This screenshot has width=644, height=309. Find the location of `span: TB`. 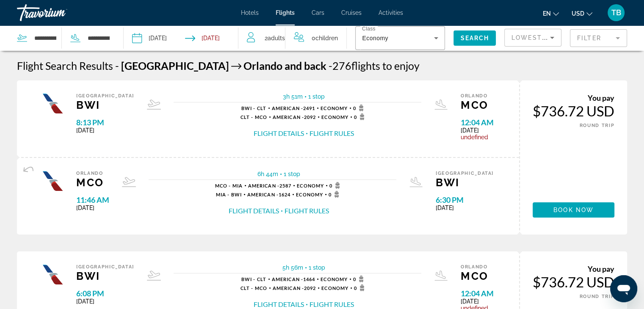

span: TB is located at coordinates (616, 13).